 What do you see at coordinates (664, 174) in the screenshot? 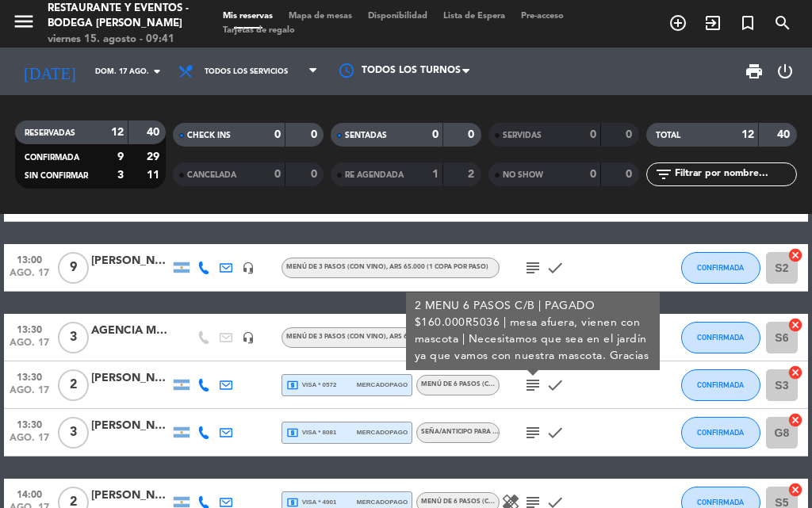
I see `i: filter_list` at bounding box center [664, 174].